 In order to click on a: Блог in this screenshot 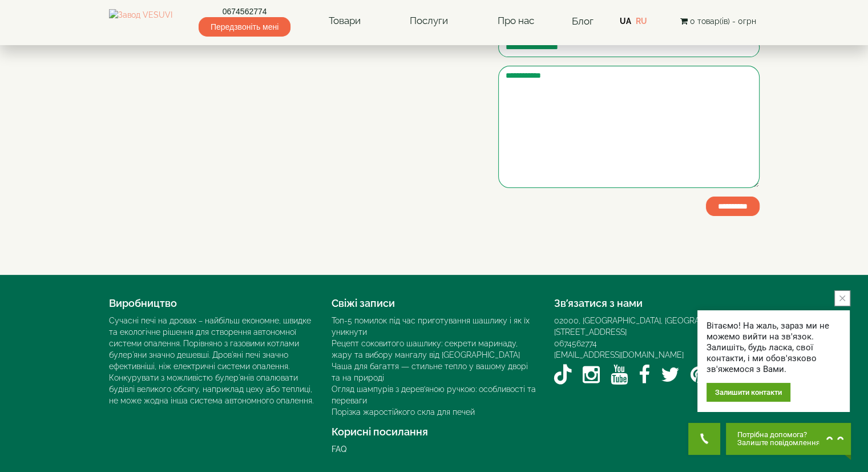, I will do `click(583, 21)`.